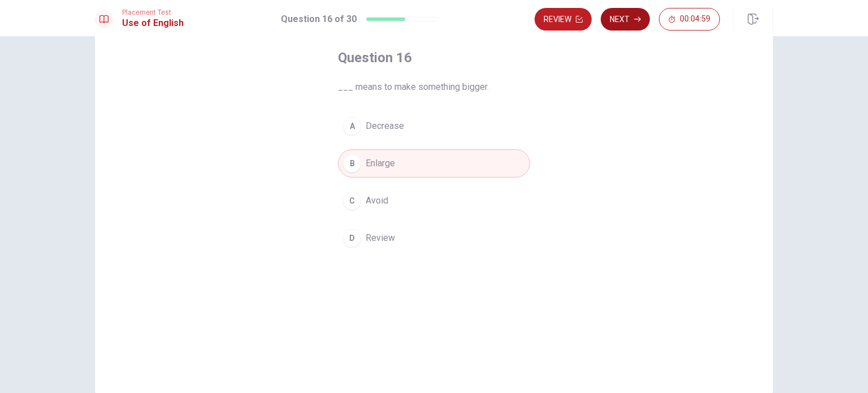  Describe the element at coordinates (434, 238) in the screenshot. I see `button: DReview` at that location.